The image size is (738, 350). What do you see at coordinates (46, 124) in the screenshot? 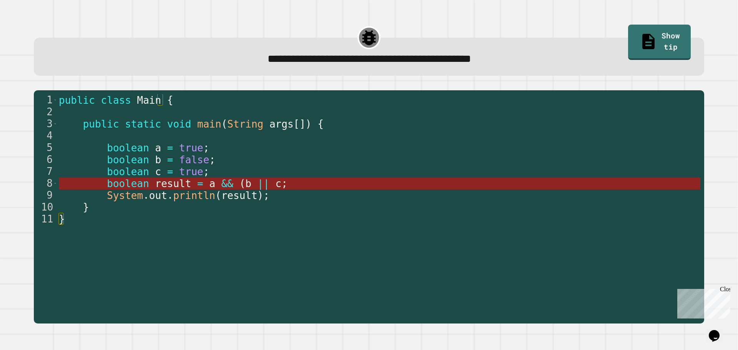
I see `div: 3` at bounding box center [46, 124].